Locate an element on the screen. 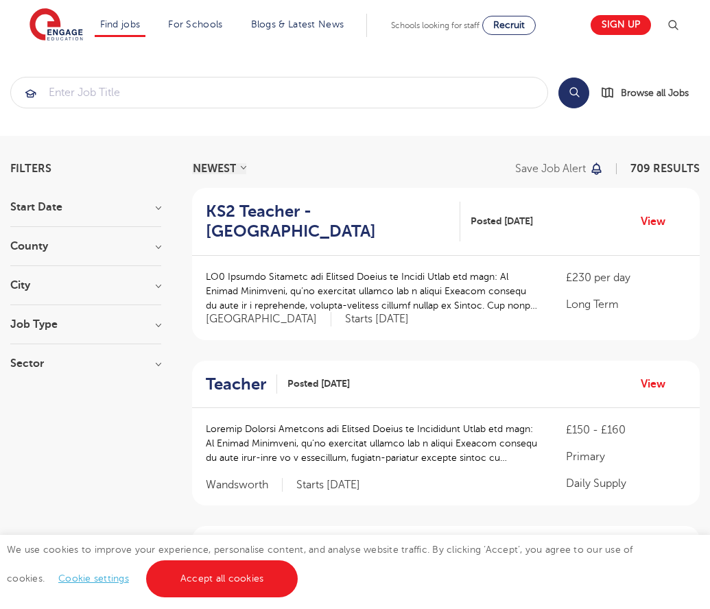  p: Primary is located at coordinates (625, 457).